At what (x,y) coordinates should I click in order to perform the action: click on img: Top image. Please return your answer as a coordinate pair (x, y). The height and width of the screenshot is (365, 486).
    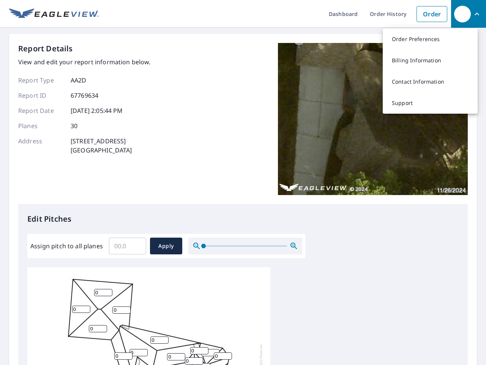
    Looking at the image, I should click on (373, 119).